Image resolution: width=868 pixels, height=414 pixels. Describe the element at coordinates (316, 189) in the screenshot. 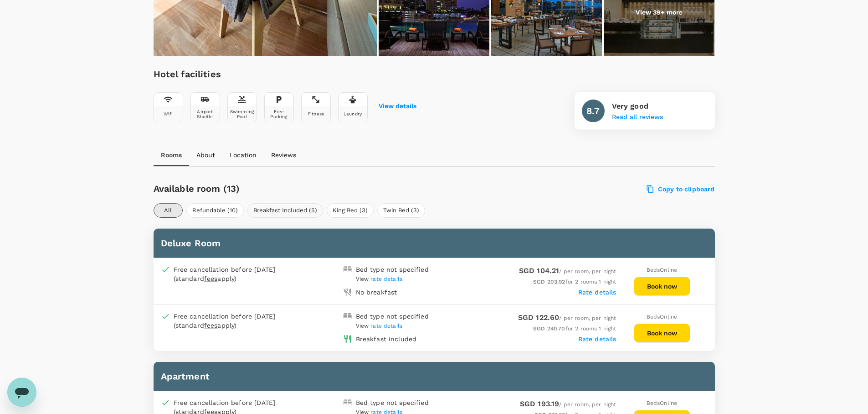

I see `h6: Available room (13)` at that location.